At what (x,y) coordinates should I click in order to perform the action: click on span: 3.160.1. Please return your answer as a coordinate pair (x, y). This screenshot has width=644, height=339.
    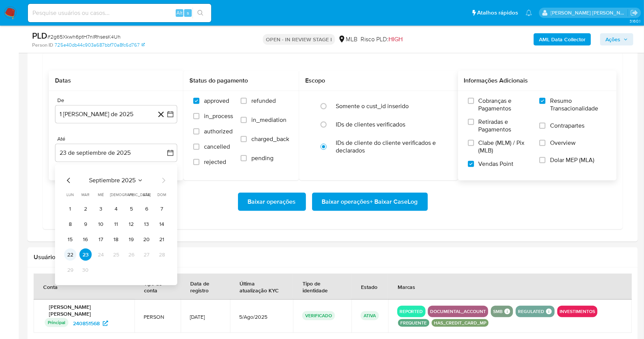
    Looking at the image, I should click on (635, 21).